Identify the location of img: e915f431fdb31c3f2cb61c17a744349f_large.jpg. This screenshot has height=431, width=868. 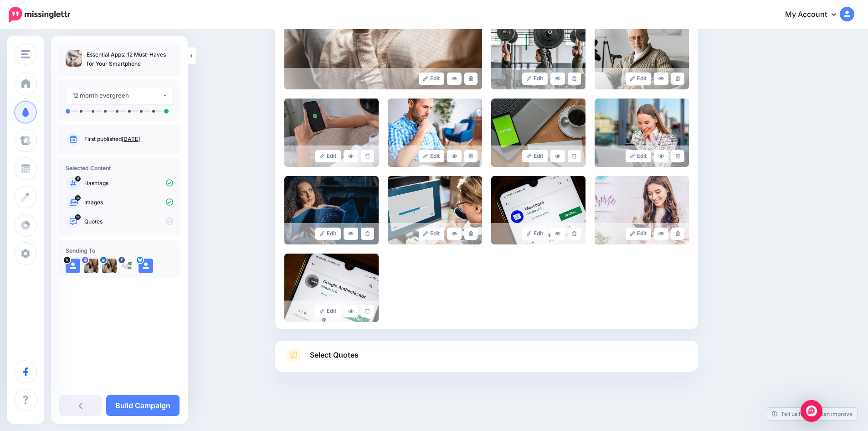
(538, 210).